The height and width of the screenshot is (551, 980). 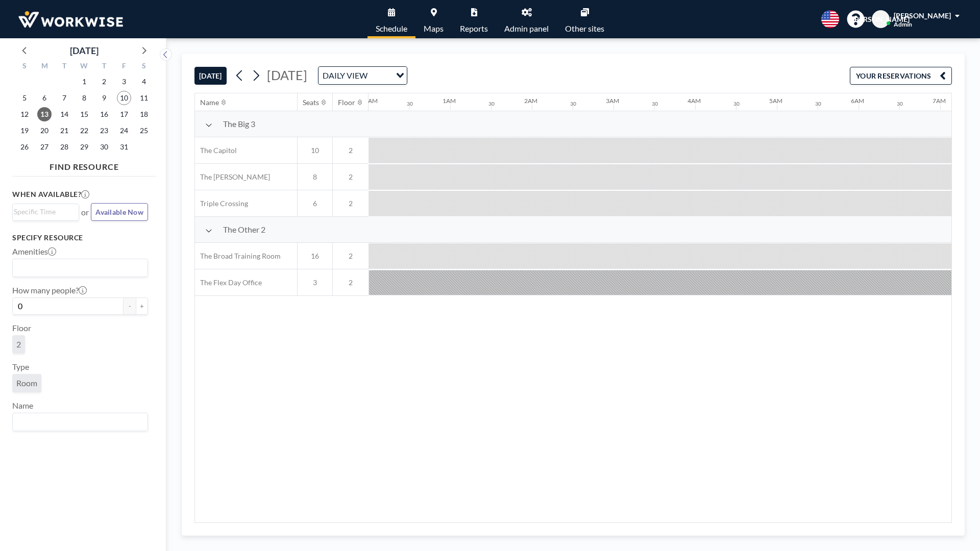 What do you see at coordinates (244, 230) in the screenshot?
I see `span: The Other 2` at bounding box center [244, 230].